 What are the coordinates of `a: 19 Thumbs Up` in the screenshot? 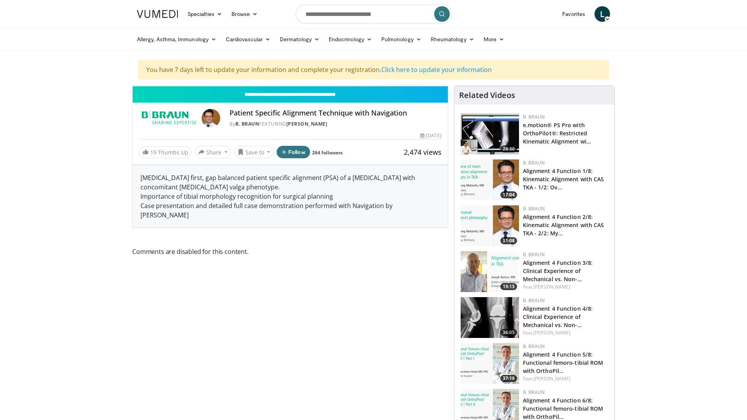 It's located at (165, 152).